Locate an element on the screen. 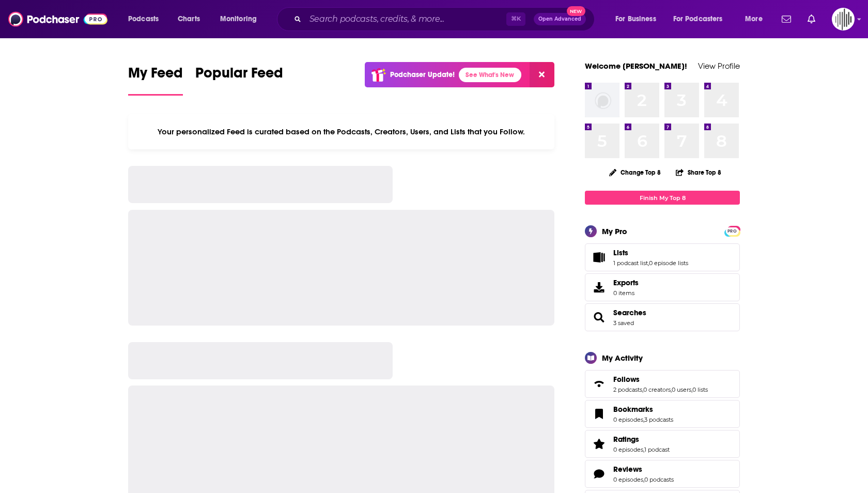  span: 0 items is located at coordinates (625, 293).